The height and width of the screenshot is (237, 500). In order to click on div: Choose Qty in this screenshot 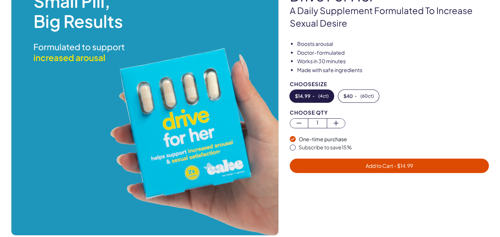, I will do `click(389, 113)`.